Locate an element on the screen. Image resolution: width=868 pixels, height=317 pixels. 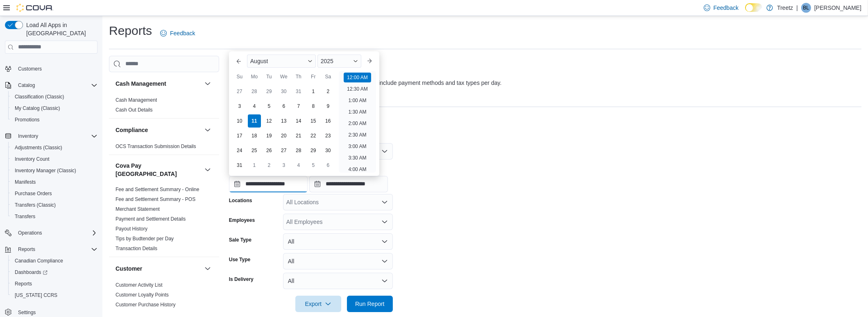
a: Promotions is located at coordinates (27, 120).